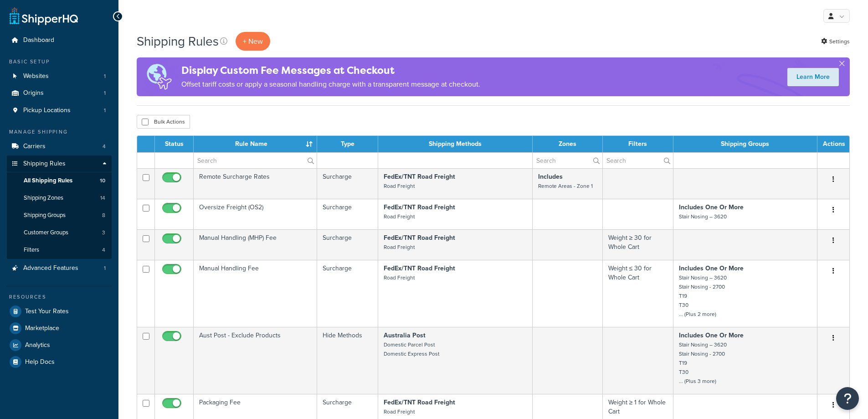  I want to click on td: Manual Handling Fee, so click(255, 293).